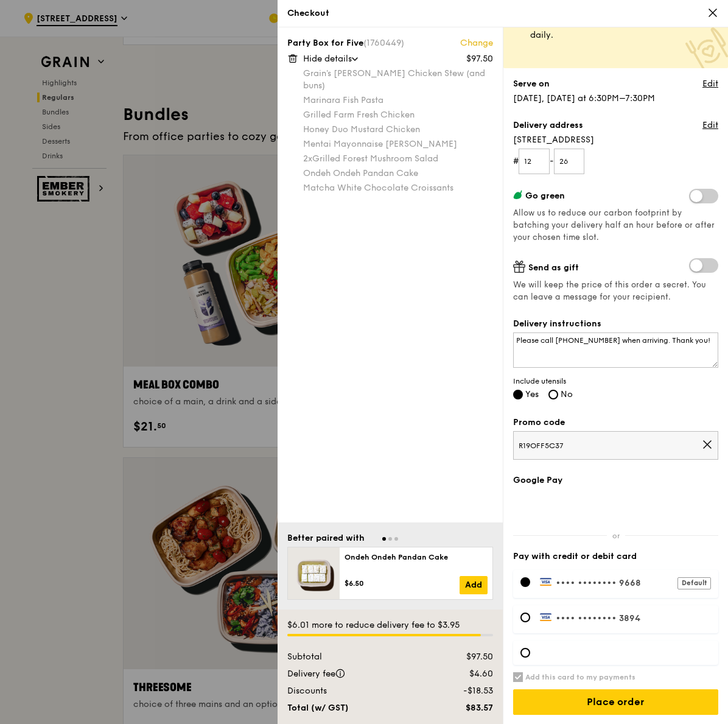 The height and width of the screenshot is (724, 728). What do you see at coordinates (398, 115) in the screenshot?
I see `div: Grilled Farm Fresh Chicken` at bounding box center [398, 115].